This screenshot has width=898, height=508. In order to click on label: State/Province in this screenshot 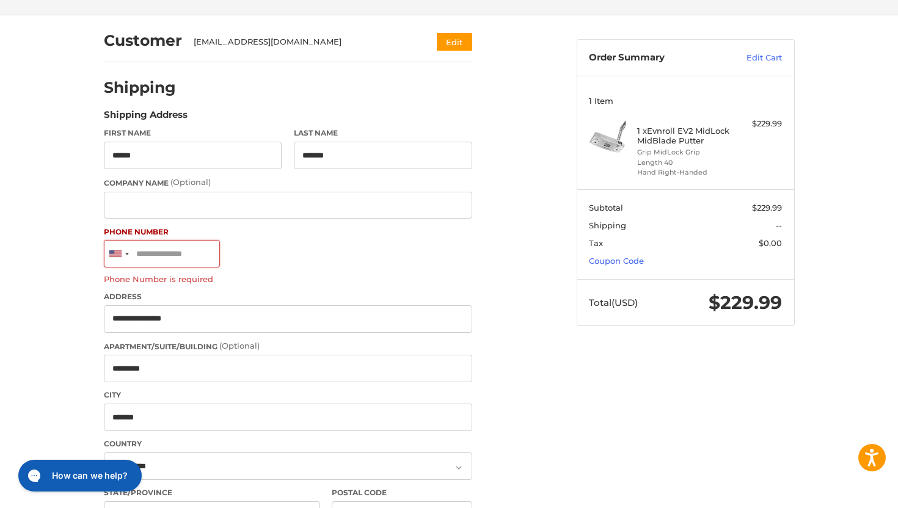, I will do `click(212, 493)`.